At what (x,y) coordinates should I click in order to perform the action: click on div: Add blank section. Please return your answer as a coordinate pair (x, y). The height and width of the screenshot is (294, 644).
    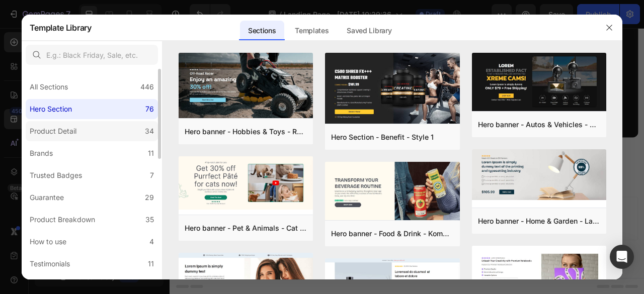
    Looking at the image, I should click on (377, 237).